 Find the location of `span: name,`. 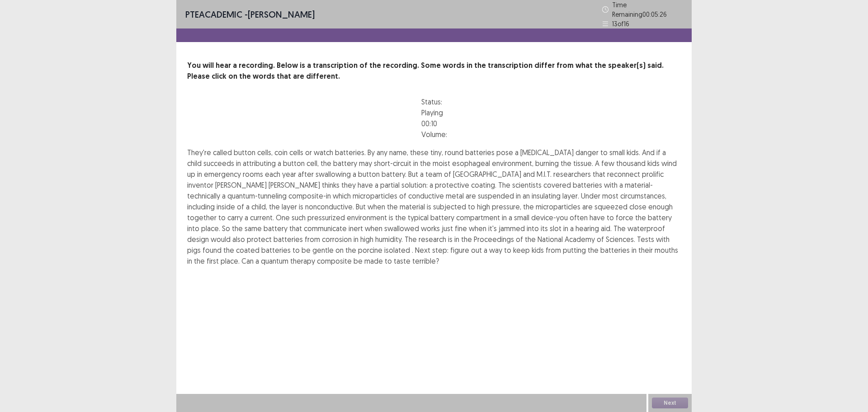

span: name, is located at coordinates (399, 152).